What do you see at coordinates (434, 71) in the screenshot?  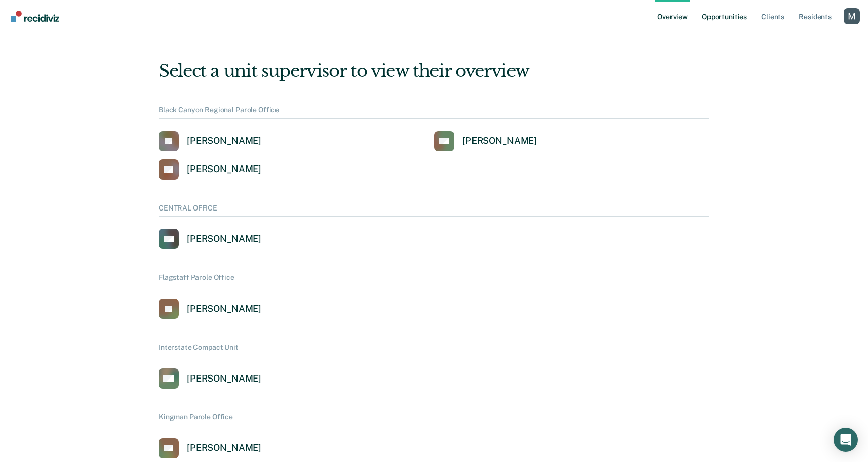 I see `div: Select a unit supervisor to view their overview` at bounding box center [434, 71].